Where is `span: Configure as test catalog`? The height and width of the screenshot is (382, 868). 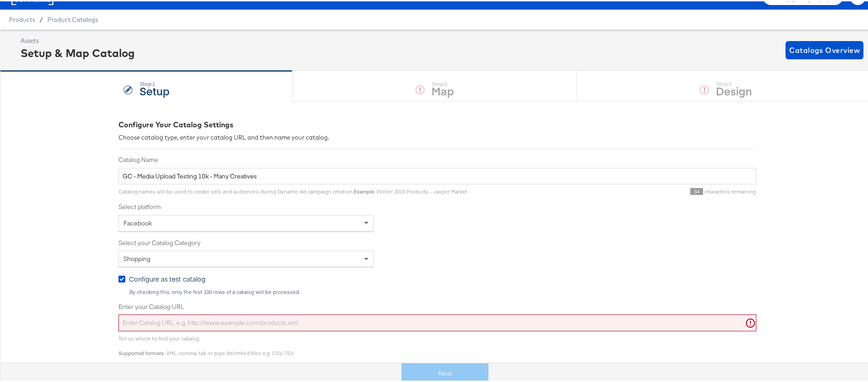
span: Configure as test catalog is located at coordinates (167, 277).